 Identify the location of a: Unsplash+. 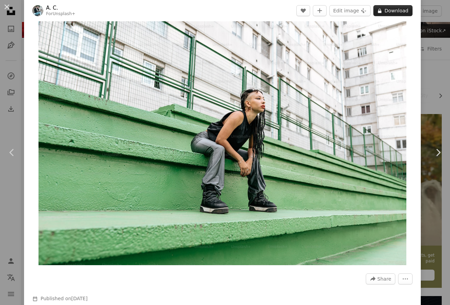
(64, 14).